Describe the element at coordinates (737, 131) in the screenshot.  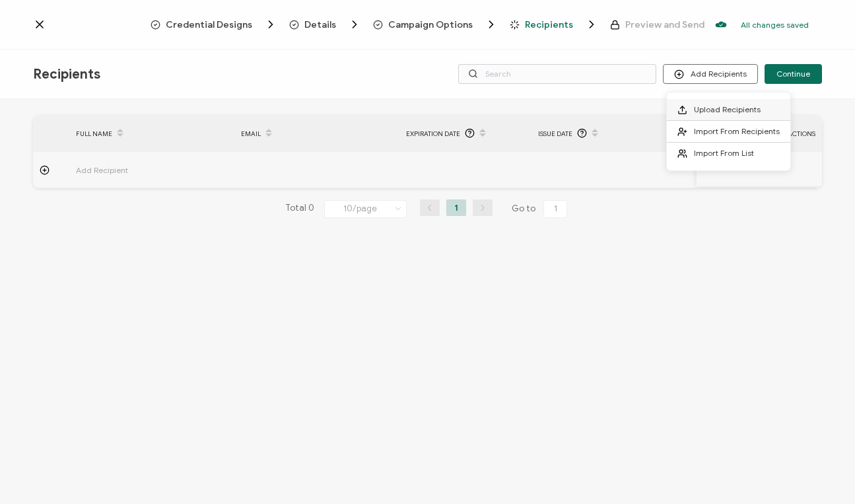
I see `span: Import From Recipients` at that location.